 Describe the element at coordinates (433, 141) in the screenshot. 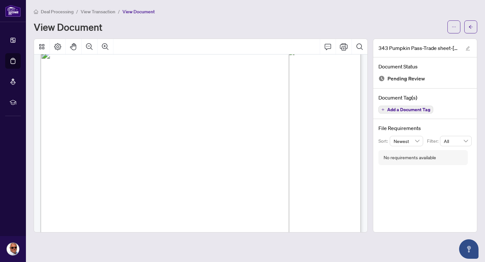

I see `p: Filter:` at that location.